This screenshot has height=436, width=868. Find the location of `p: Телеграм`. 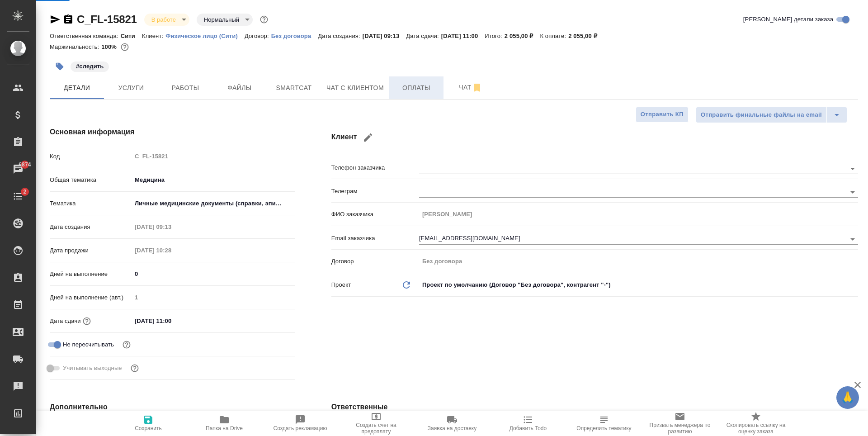

p: Телеграм is located at coordinates (375, 191).